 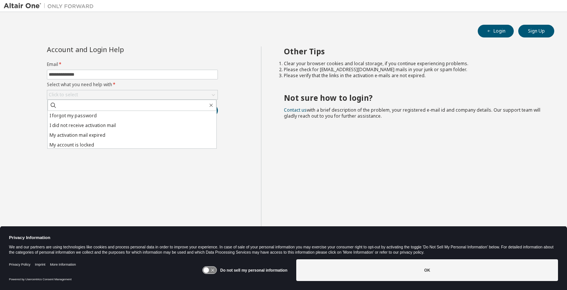 I want to click on li: I forgot my password, so click(x=132, y=116).